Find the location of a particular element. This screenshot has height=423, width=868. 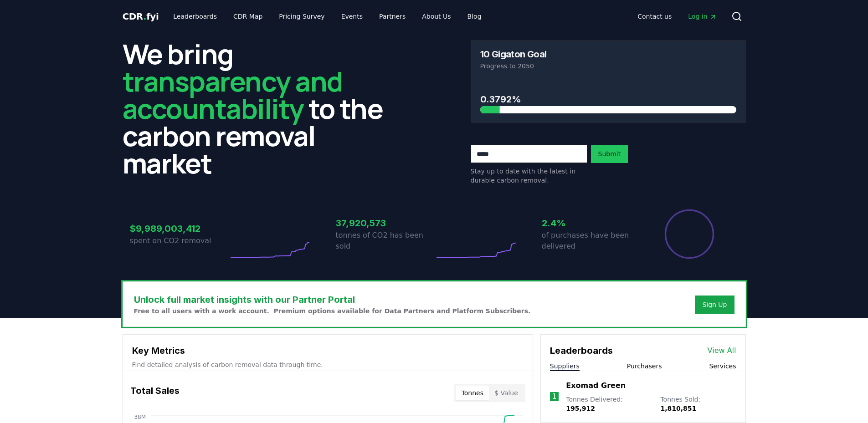

button: Services is located at coordinates (722, 366).